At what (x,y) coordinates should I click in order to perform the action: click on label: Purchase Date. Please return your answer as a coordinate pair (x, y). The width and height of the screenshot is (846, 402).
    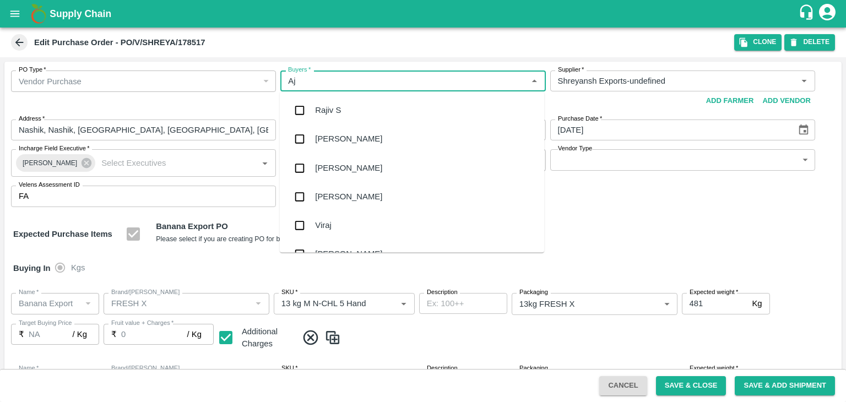
    Looking at the image, I should click on (580, 119).